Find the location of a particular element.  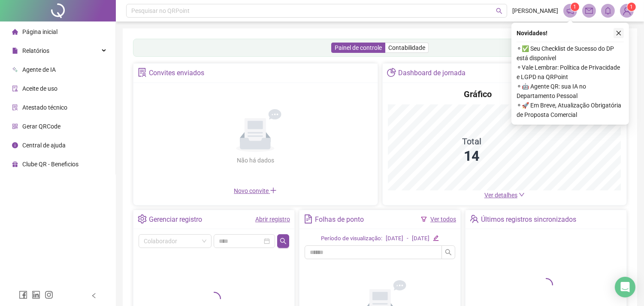

span: left is located at coordinates (94, 295).